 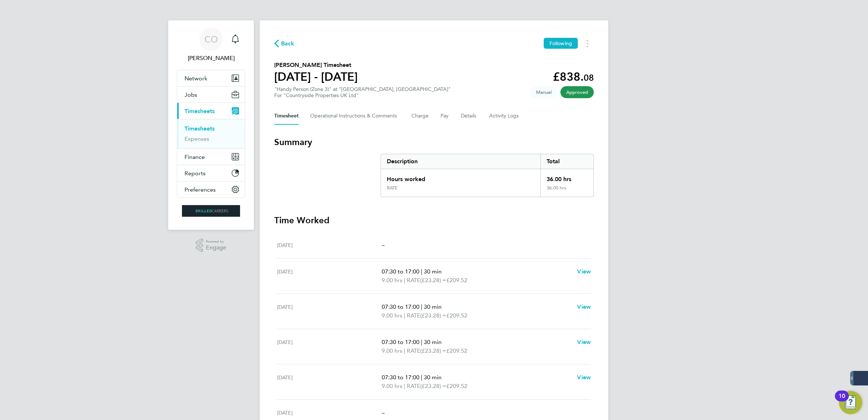 I want to click on img: skilledcareers-logo-retina.png, so click(x=211, y=211).